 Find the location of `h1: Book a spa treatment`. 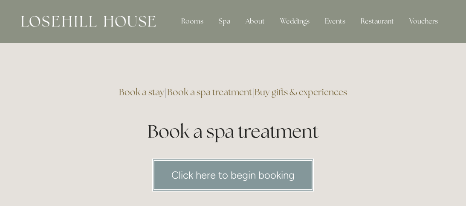

h1: Book a spa treatment is located at coordinates (233, 131).